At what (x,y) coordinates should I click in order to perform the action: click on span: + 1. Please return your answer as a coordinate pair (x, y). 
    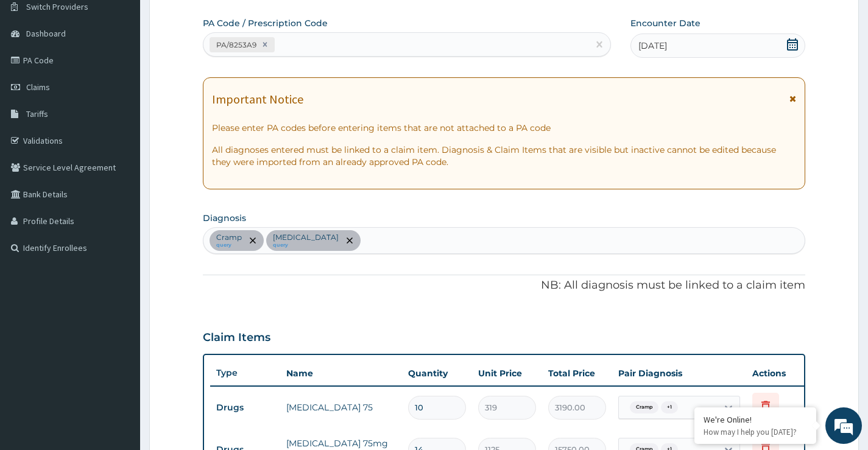
    Looking at the image, I should click on (670, 407).